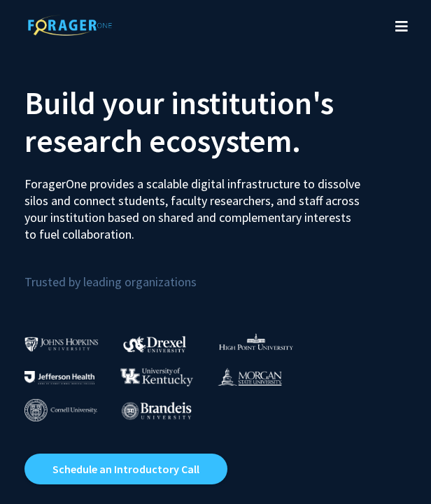 The image size is (431, 504). Describe the element at coordinates (62, 344) in the screenshot. I see `img: Johns Hopkins University` at that location.